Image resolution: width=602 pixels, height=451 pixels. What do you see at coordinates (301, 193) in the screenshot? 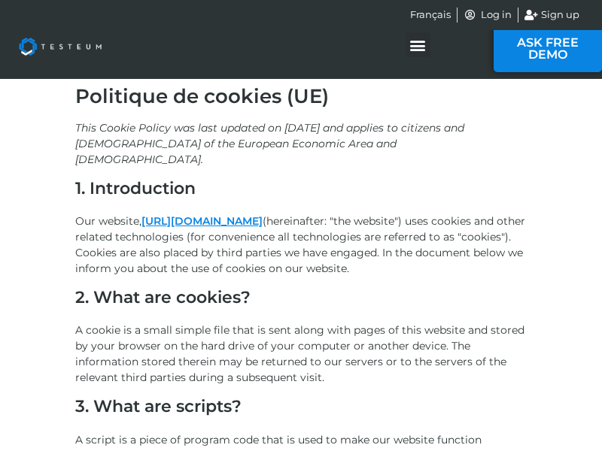
I see `h2: 1. Introduction` at bounding box center [301, 193].